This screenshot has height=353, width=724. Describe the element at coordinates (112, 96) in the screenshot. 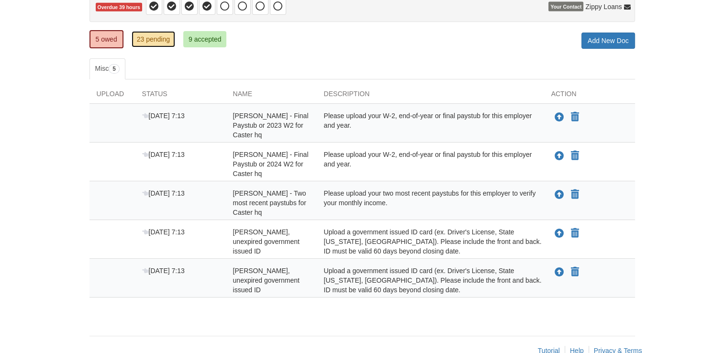

I see `div: Upload` at that location.